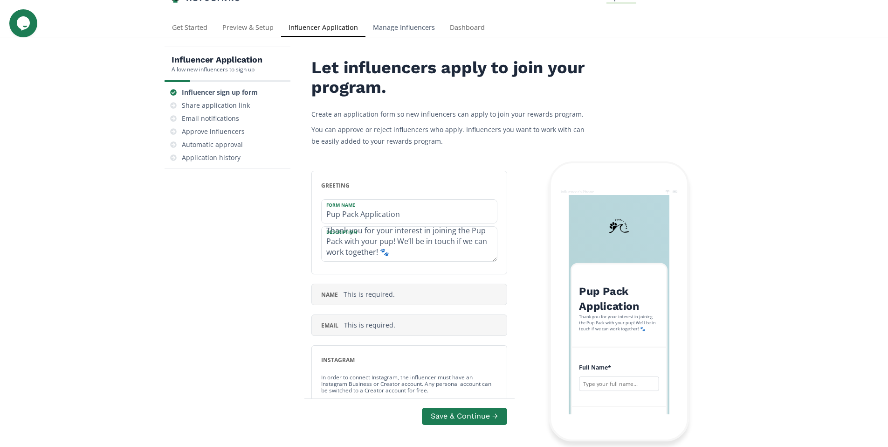  I want to click on a: Preview & Setup, so click(248, 28).